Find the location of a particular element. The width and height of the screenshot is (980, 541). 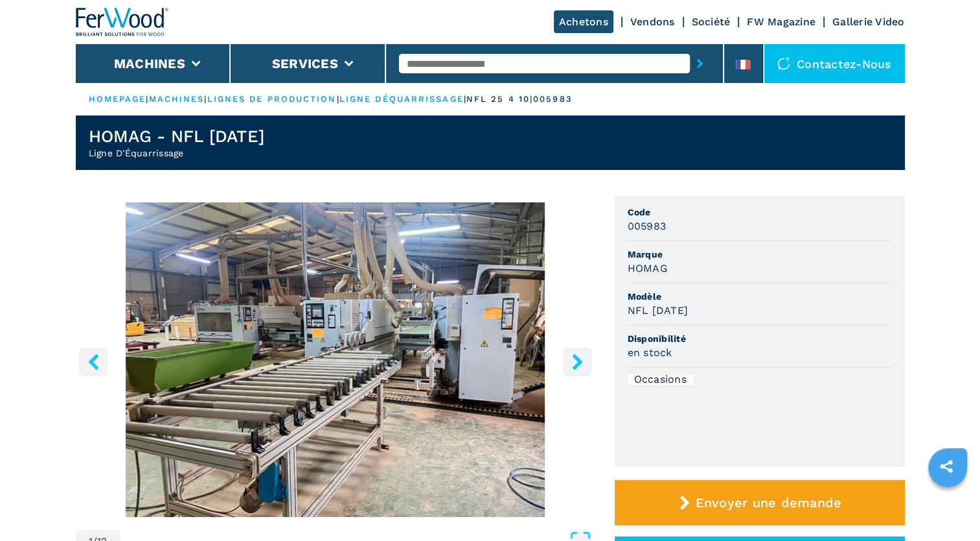

span: Modèle is located at coordinates (759, 296).